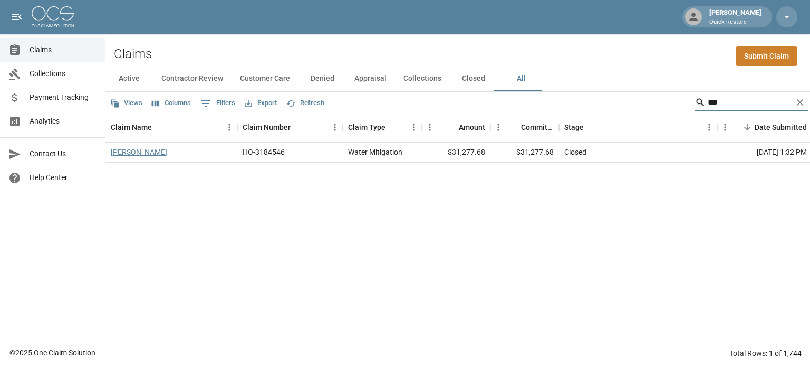 The width and height of the screenshot is (810, 367). What do you see at coordinates (265, 79) in the screenshot?
I see `button: Customer Care` at bounding box center [265, 79].